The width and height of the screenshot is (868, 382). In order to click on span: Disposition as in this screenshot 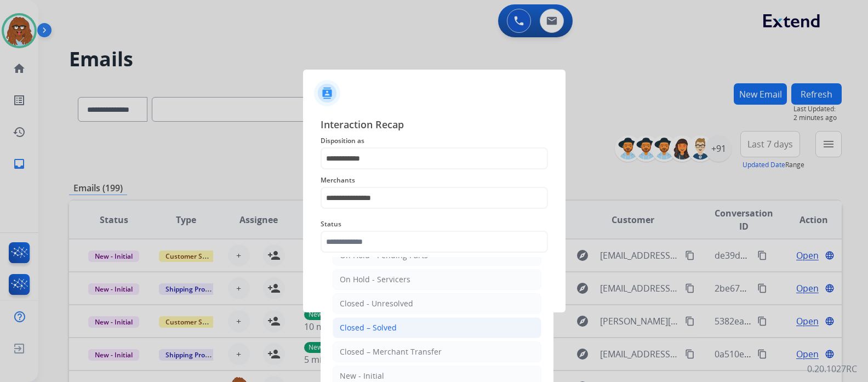, I will do `click(434, 141)`.